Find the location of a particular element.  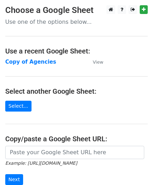

input: Next is located at coordinates (14, 180).